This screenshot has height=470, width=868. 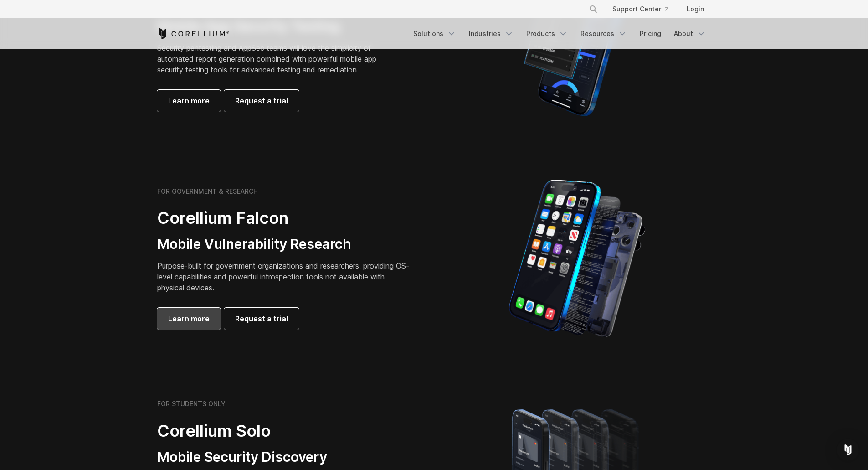 I want to click on a: Industries, so click(x=491, y=34).